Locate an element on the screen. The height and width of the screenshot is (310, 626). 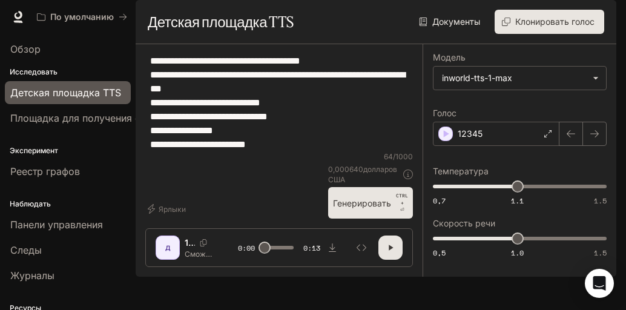
font: Клонировать голос is located at coordinates (555, 21).